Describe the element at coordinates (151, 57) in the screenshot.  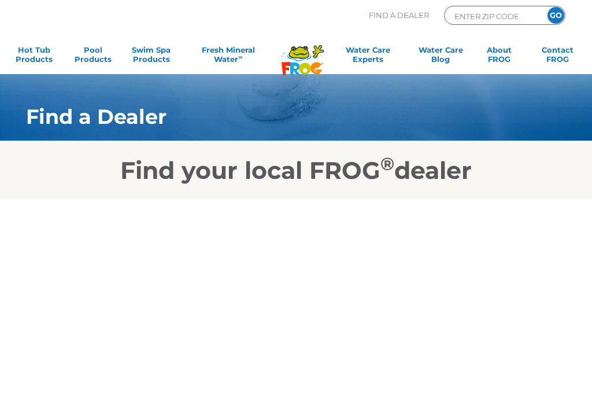
I see `a: Swim SpaProducts` at that location.